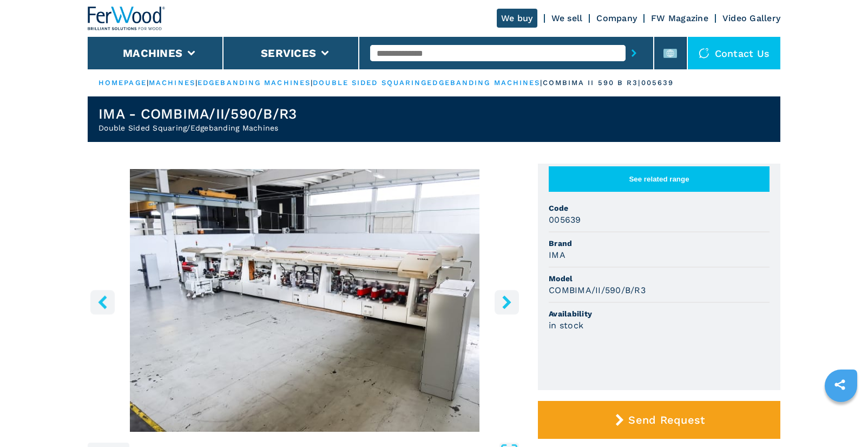 This screenshot has height=447, width=868. I want to click on h3: IMA, so click(557, 255).